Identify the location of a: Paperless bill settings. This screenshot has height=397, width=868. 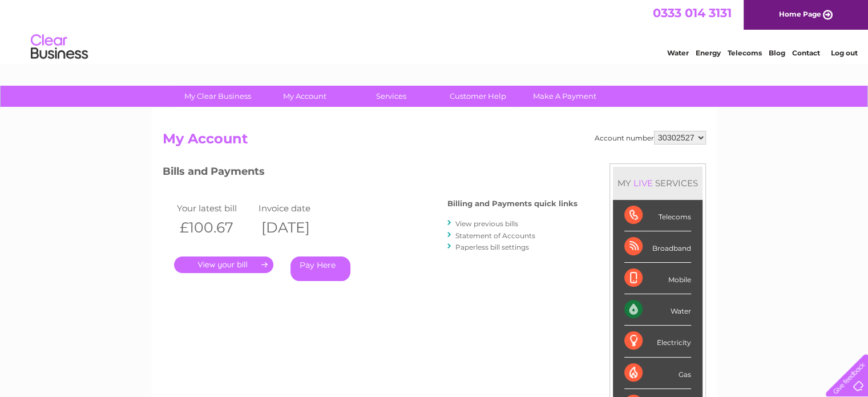
(492, 247).